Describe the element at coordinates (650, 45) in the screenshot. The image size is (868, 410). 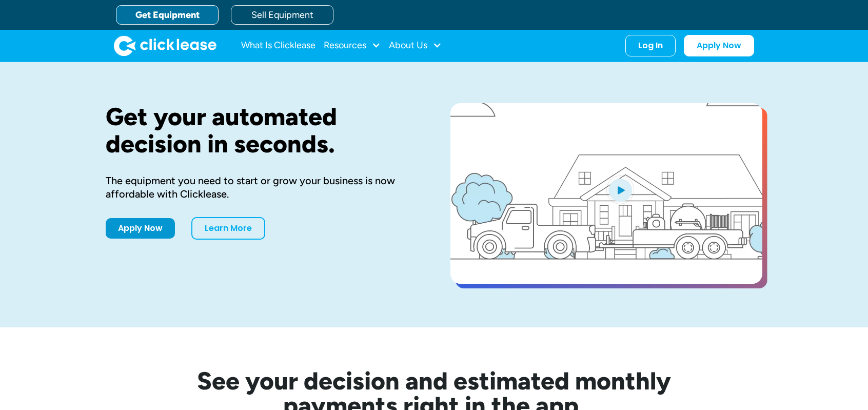
I see `div: Log In` at that location.